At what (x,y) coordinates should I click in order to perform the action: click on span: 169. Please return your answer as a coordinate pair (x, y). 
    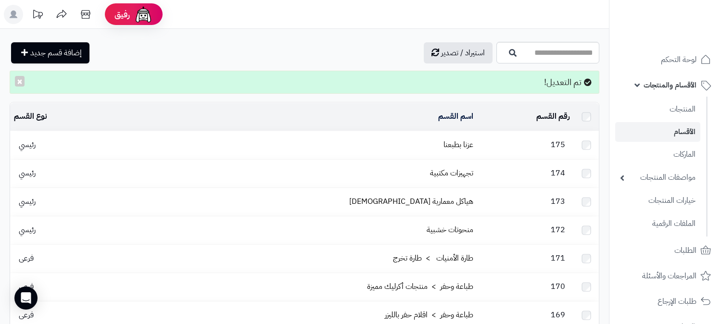
    Looking at the image, I should click on (558, 315).